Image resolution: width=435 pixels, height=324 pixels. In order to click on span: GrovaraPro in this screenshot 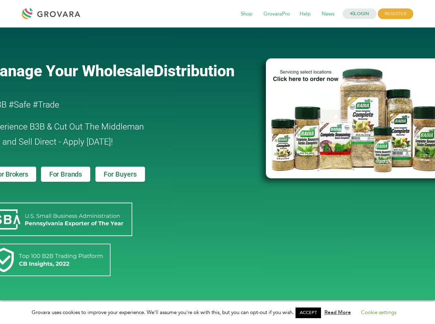, I will do `click(276, 14)`.